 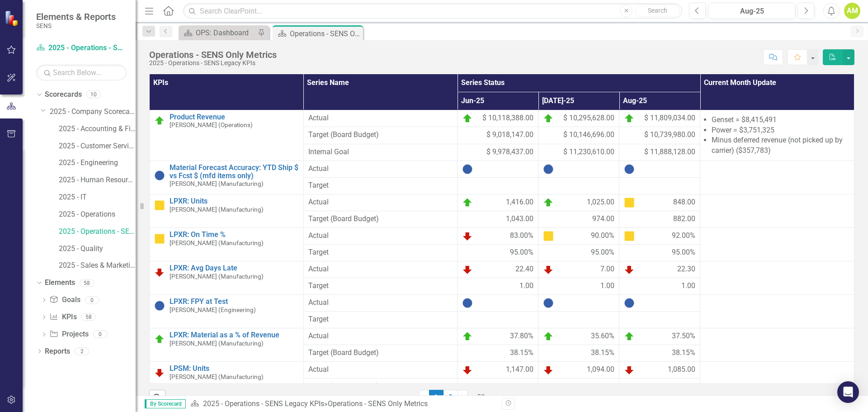 I want to click on span: By Scorecard, so click(x=165, y=404).